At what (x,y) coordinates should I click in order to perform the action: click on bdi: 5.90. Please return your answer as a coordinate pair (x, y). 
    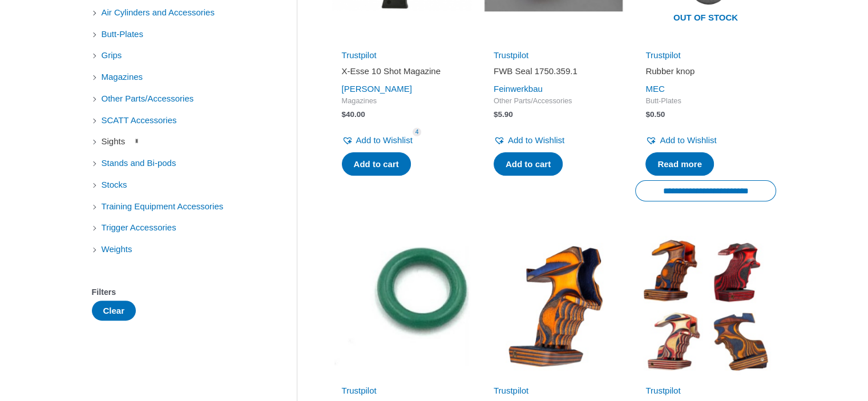
    Looking at the image, I should click on (503, 114).